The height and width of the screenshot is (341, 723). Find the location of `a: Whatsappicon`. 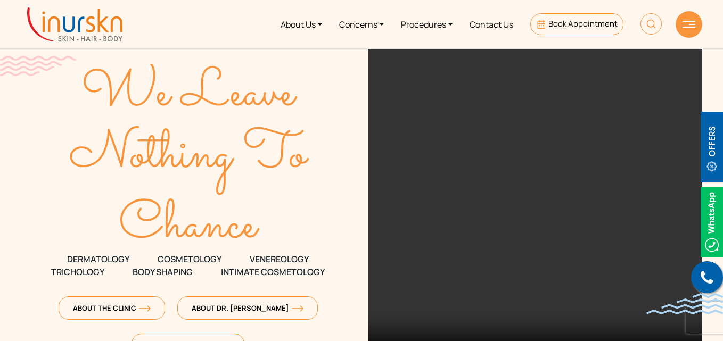

a: Whatsappicon is located at coordinates (712, 221).